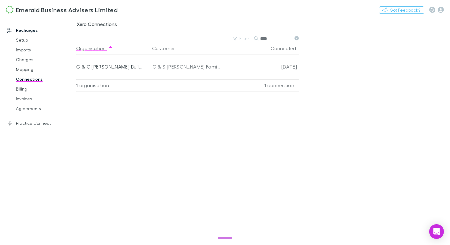 Image resolution: width=450 pixels, height=245 pixels. I want to click on div: Open Intercom Messenger, so click(437, 232).